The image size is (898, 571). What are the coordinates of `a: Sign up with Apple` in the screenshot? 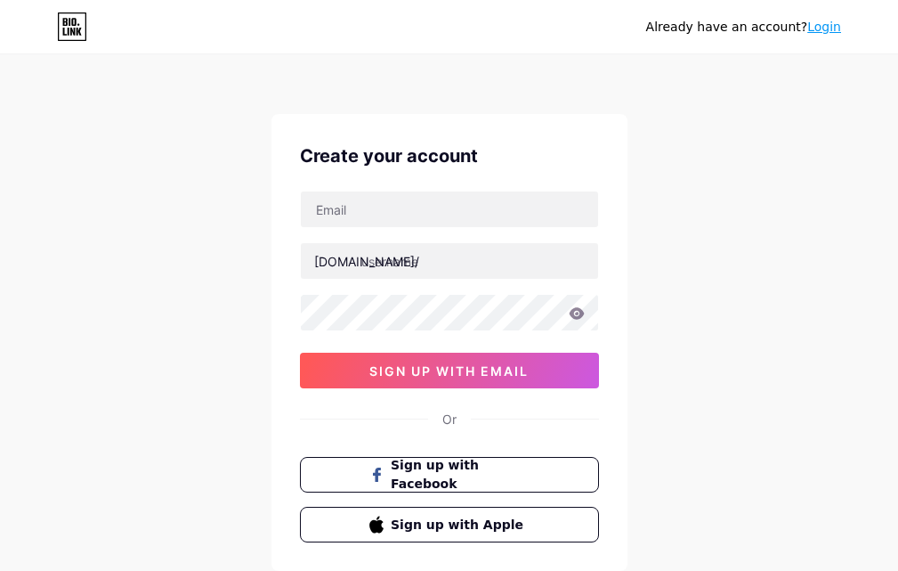 It's located at (450, 524).